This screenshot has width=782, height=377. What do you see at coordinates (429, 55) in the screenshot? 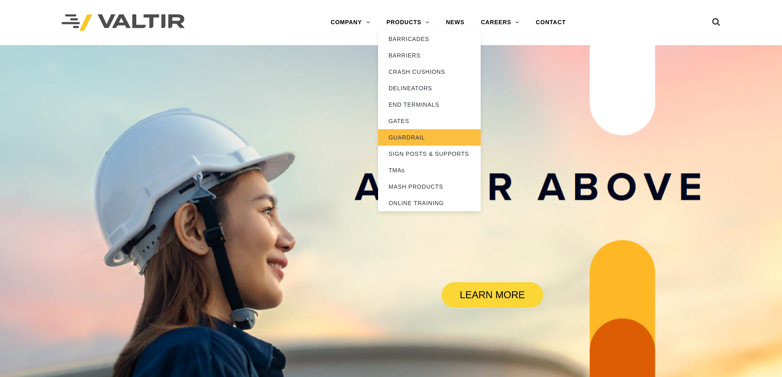
I see `a: BARRIERS` at bounding box center [429, 55].